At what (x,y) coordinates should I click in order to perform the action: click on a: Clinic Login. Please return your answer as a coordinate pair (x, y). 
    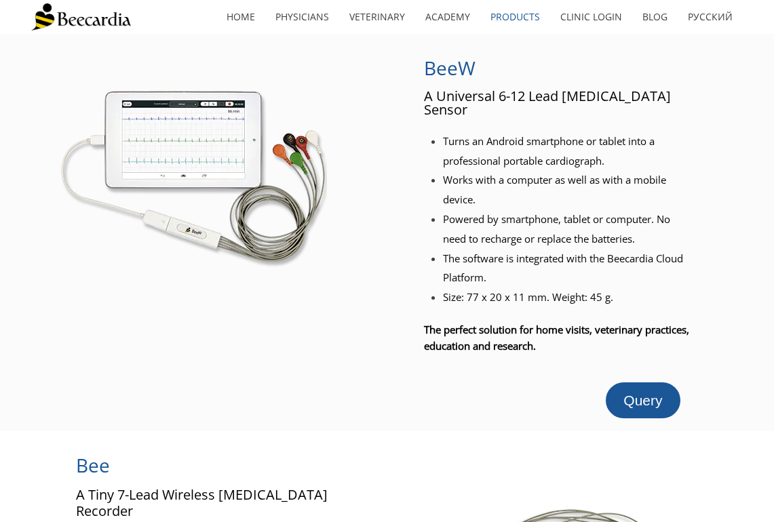
    Looking at the image, I should click on (591, 17).